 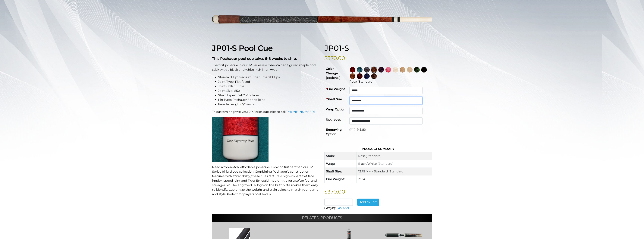 I want to click on img: Natural, so click(x=402, y=70).